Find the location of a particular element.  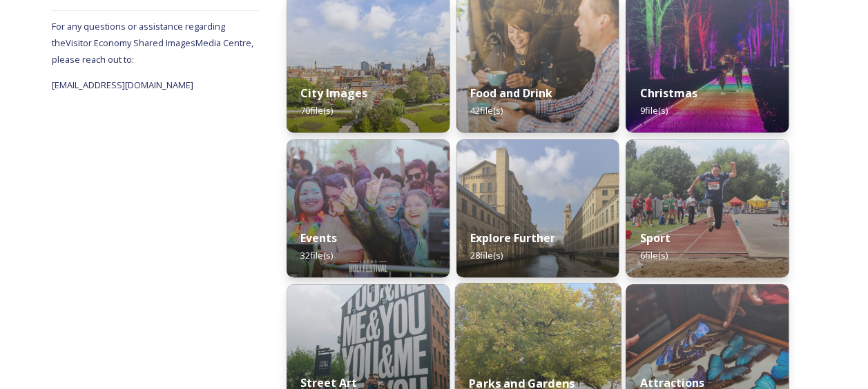

strong: Food and Drink is located at coordinates (511, 93).